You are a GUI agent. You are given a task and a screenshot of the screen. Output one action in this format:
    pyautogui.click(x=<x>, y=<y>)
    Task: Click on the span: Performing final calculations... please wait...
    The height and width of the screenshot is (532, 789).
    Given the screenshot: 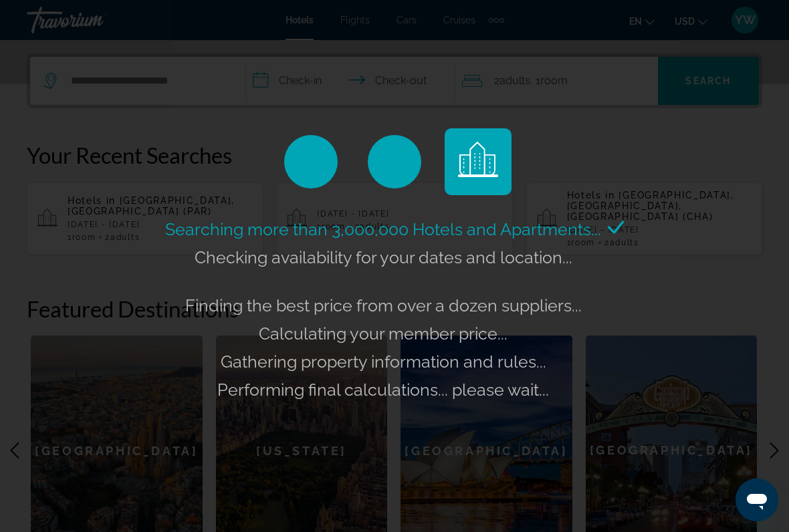 What is the action you would take?
    pyautogui.click(x=383, y=389)
    